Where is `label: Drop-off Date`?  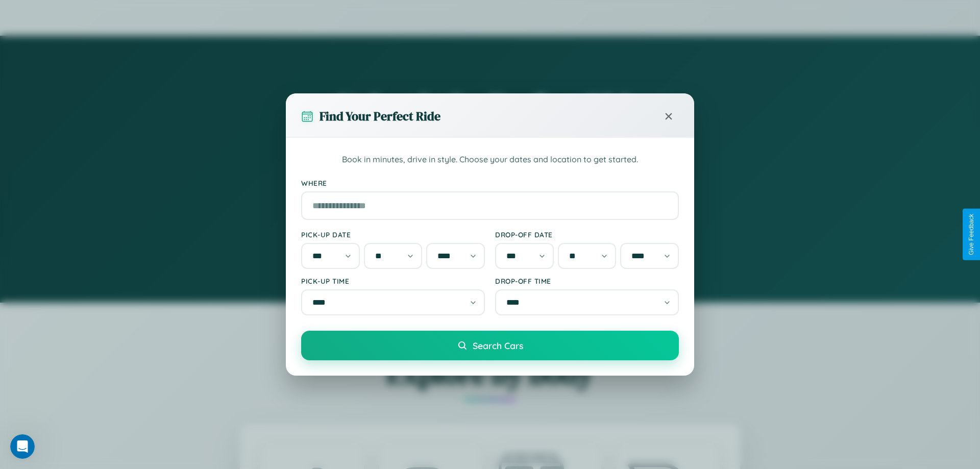
label: Drop-off Date is located at coordinates (587, 234).